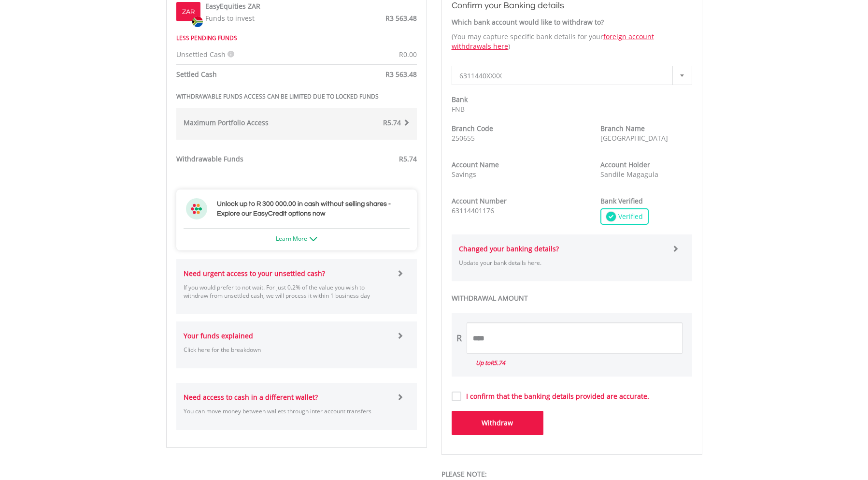 This screenshot has width=868, height=480. What do you see at coordinates (572, 41) in the screenshot?
I see `p: (You may capture specific bank details for your )` at bounding box center [572, 41].